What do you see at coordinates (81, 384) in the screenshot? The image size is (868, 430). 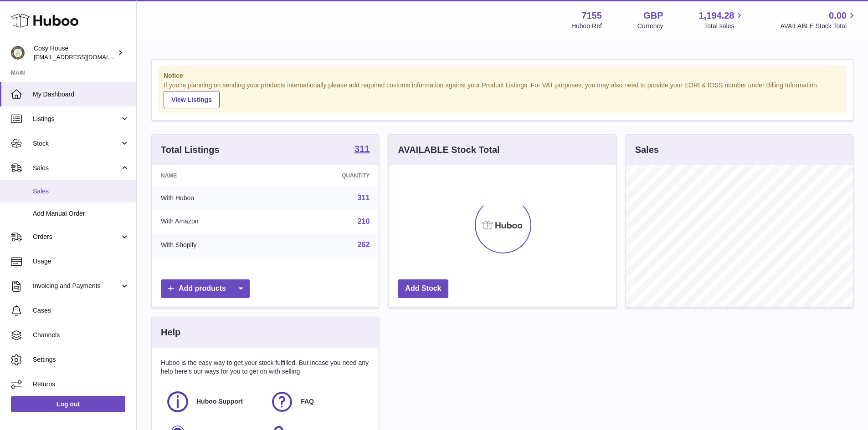 I see `span: Returns` at bounding box center [81, 384].